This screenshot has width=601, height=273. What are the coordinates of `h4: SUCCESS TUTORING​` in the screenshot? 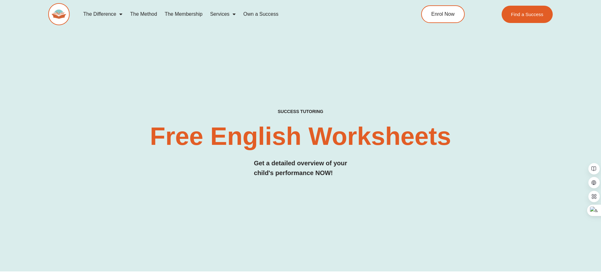 It's located at (301, 112).